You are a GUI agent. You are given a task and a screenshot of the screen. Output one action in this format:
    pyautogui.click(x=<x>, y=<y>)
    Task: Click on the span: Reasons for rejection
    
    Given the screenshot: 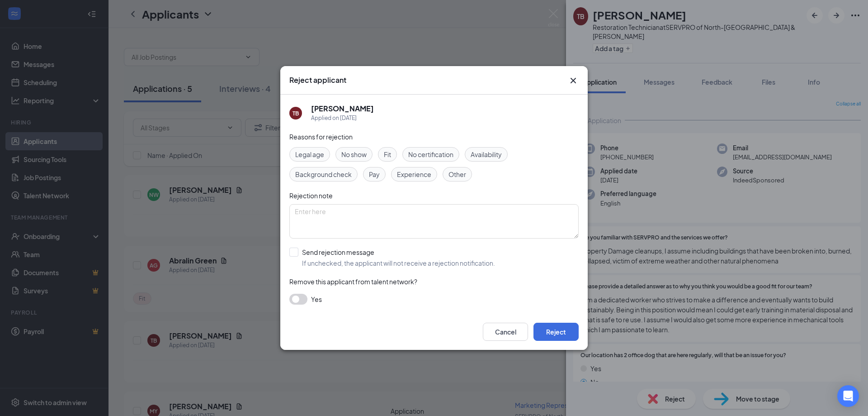 What is the action you would take?
    pyautogui.click(x=321, y=137)
    